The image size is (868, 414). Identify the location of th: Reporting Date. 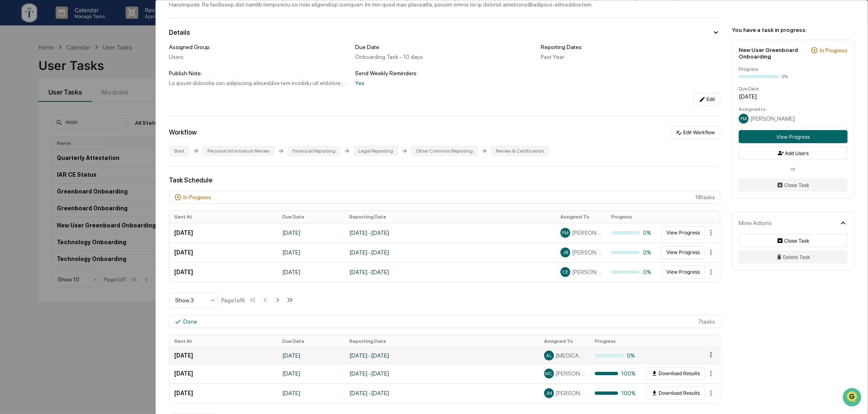
(450, 217).